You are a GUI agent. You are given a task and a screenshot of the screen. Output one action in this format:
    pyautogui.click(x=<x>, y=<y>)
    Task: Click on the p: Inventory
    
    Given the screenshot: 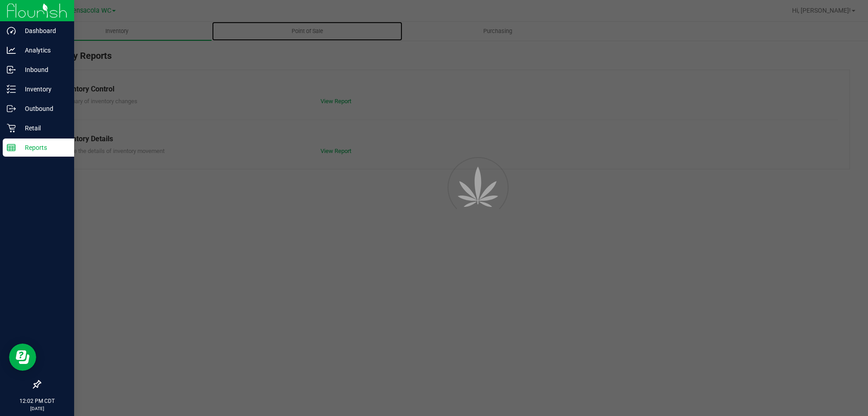 What is the action you would take?
    pyautogui.click(x=43, y=89)
    